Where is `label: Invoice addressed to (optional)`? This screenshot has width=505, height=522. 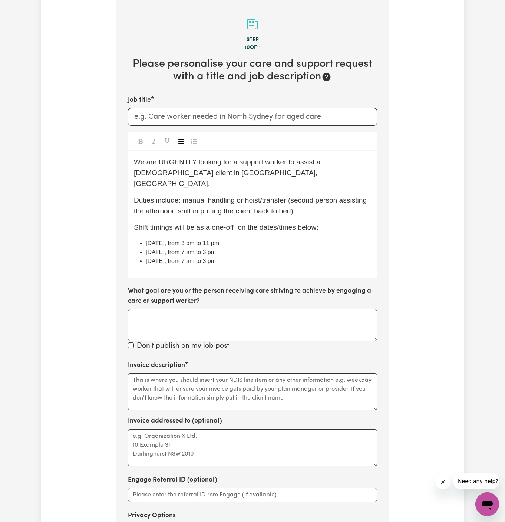 label: Invoice addressed to (optional) is located at coordinates (175, 421).